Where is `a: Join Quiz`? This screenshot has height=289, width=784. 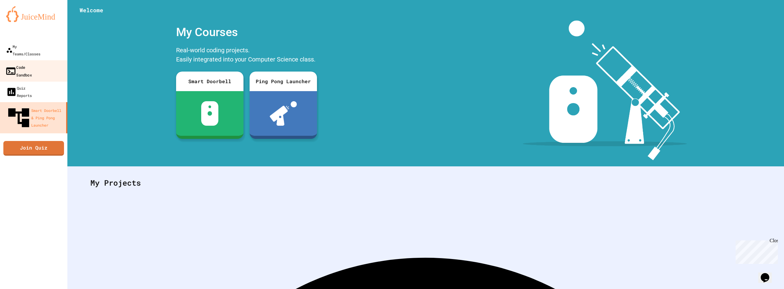
a: Join Quiz is located at coordinates (34, 149).